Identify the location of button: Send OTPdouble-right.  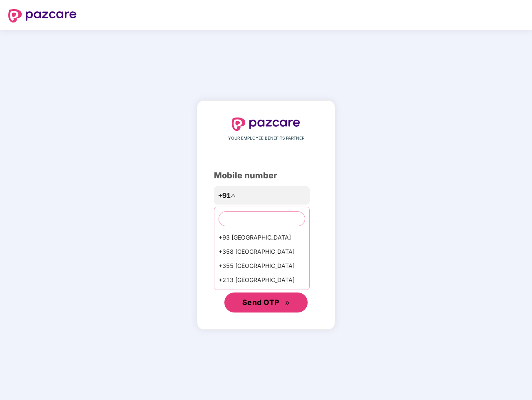
(266, 303).